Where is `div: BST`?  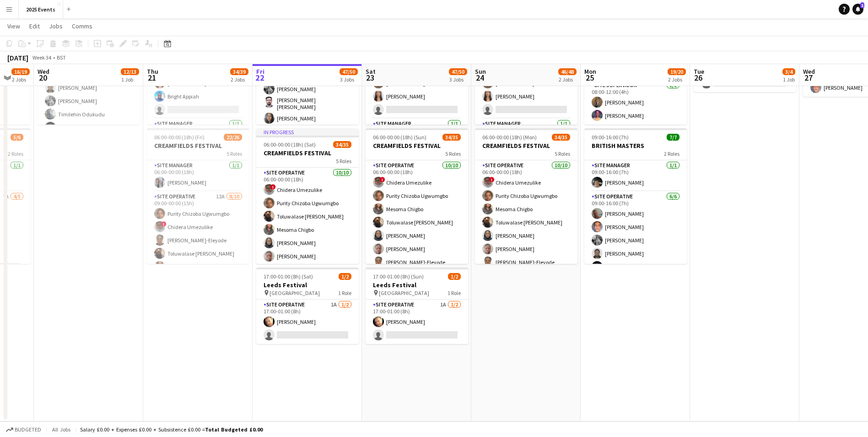 div: BST is located at coordinates (62, 57).